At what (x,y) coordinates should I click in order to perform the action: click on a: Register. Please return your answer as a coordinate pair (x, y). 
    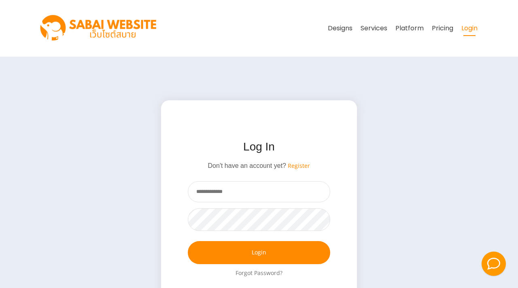
    Looking at the image, I should click on (299, 166).